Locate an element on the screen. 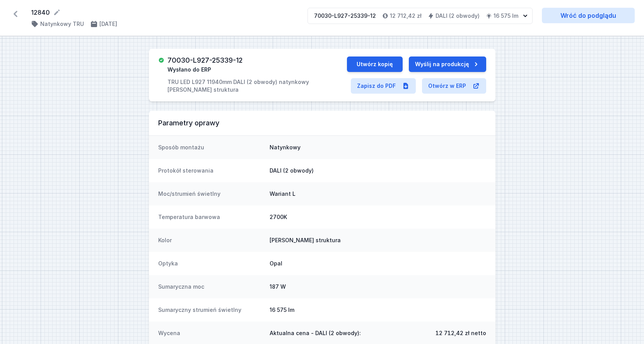  dd: DALI (2 obwody) is located at coordinates (378, 171).